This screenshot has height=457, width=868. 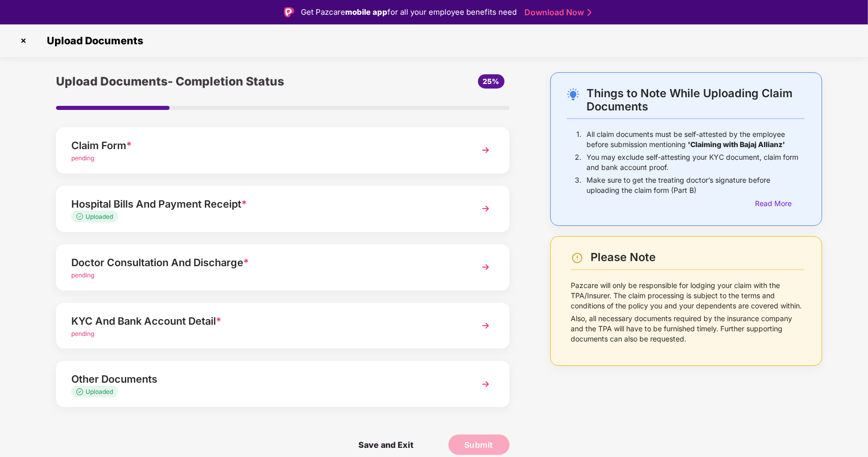 What do you see at coordinates (265, 379) in the screenshot?
I see `div: Other Documents` at bounding box center [265, 379].